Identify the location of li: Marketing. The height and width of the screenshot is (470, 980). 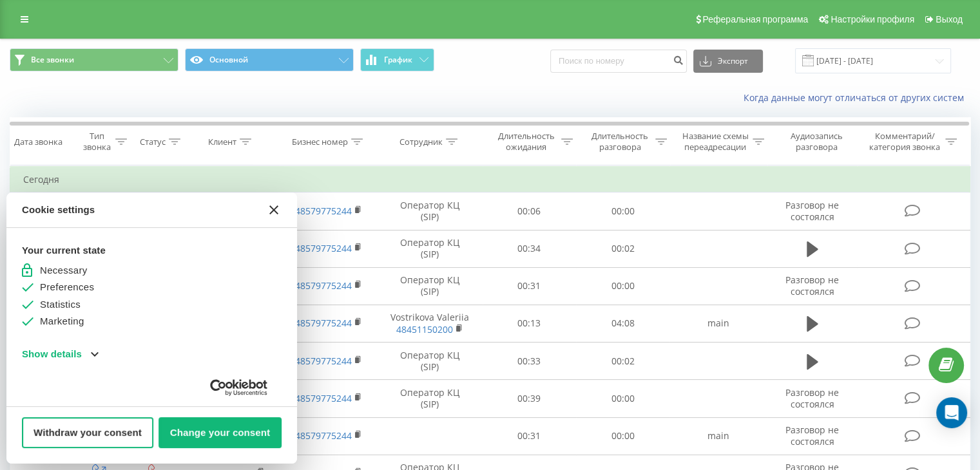
(151, 321).